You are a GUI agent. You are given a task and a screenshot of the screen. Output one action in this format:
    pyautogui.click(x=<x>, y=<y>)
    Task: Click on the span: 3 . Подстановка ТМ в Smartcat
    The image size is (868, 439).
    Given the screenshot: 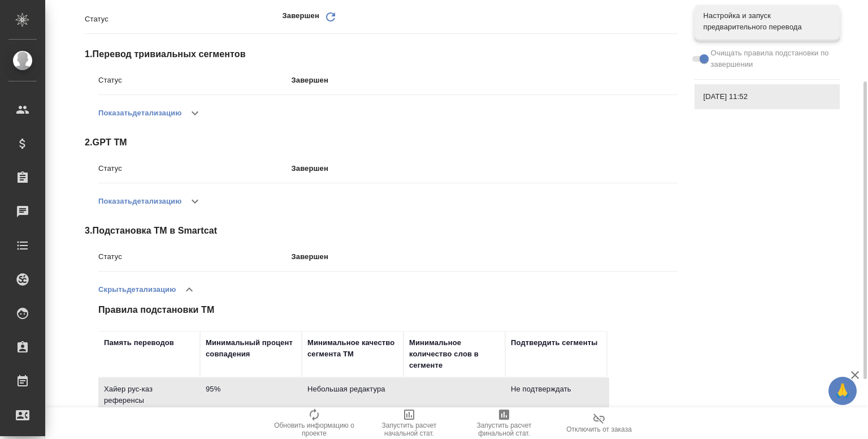 What is the action you would take?
    pyautogui.click(x=381, y=231)
    